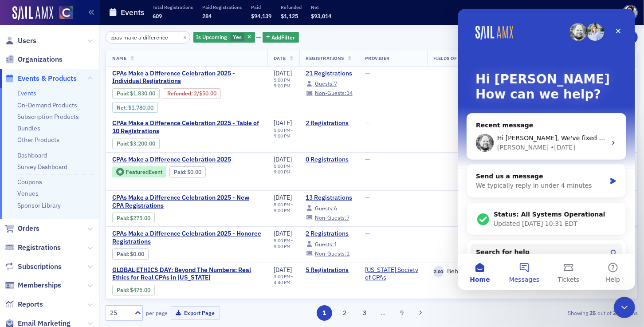 This screenshot has height=327, width=644. What do you see at coordinates (121, 23) in the screenshot?
I see `img: Profile image for Aidan` at bounding box center [121, 23].